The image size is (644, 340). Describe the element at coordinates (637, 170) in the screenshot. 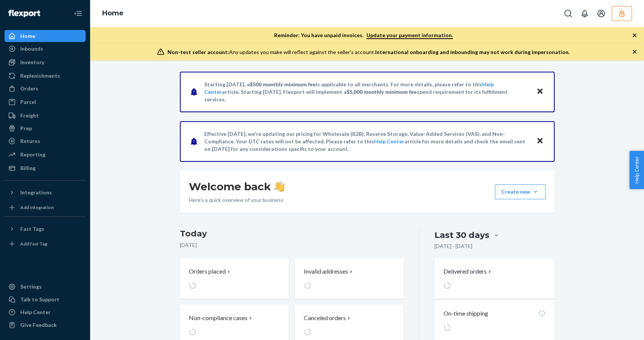

I see `button: Help Center` at that location.